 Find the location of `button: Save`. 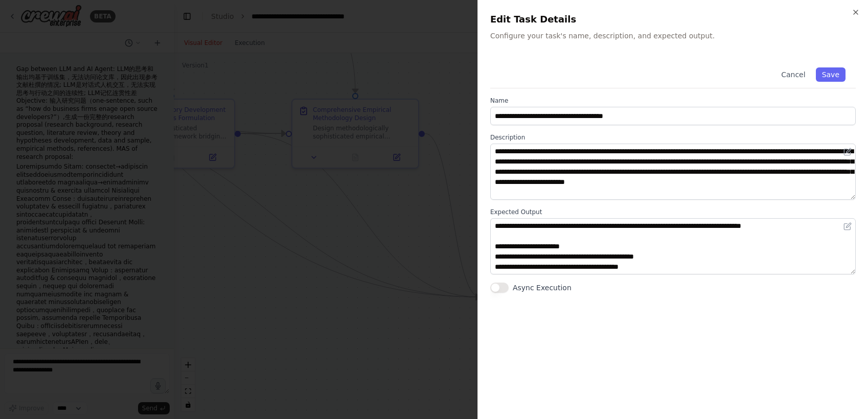

button: Save is located at coordinates (831, 75).